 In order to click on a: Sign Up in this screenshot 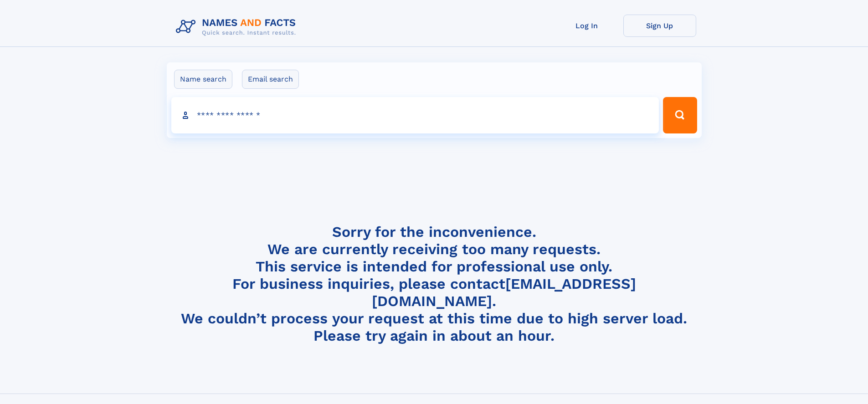, I will do `click(660, 25)`.